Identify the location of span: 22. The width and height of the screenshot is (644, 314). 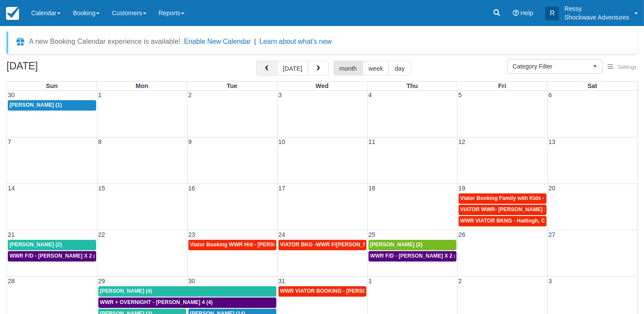
(102, 235).